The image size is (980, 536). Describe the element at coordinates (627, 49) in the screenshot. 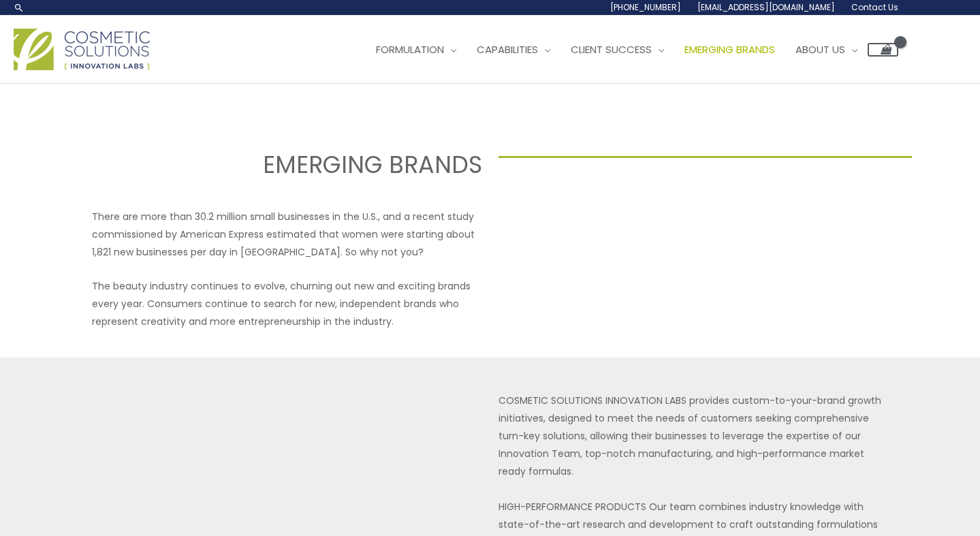

I see `nav: Site Navigation` at that location.